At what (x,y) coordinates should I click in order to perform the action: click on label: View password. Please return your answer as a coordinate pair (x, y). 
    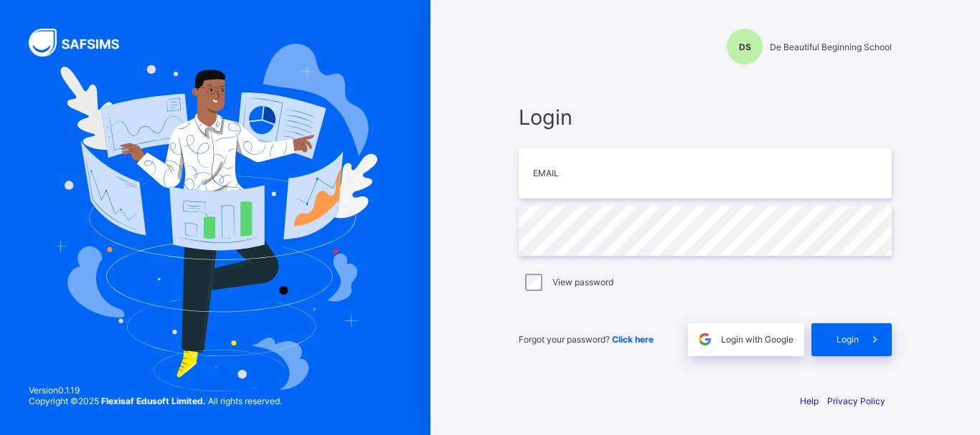
    Looking at the image, I should click on (582, 282).